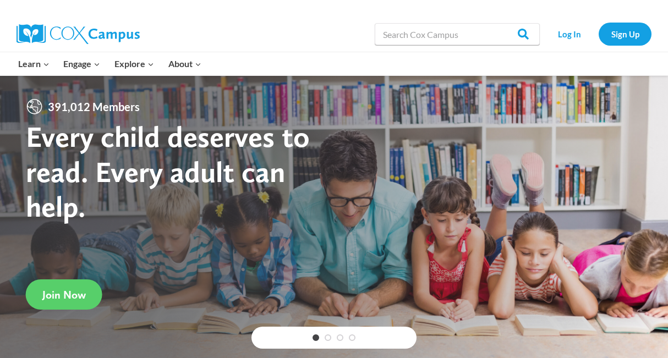  What do you see at coordinates (168, 171) in the screenshot?
I see `strong: Every child deserves to read. Every adult can help.` at bounding box center [168, 171].